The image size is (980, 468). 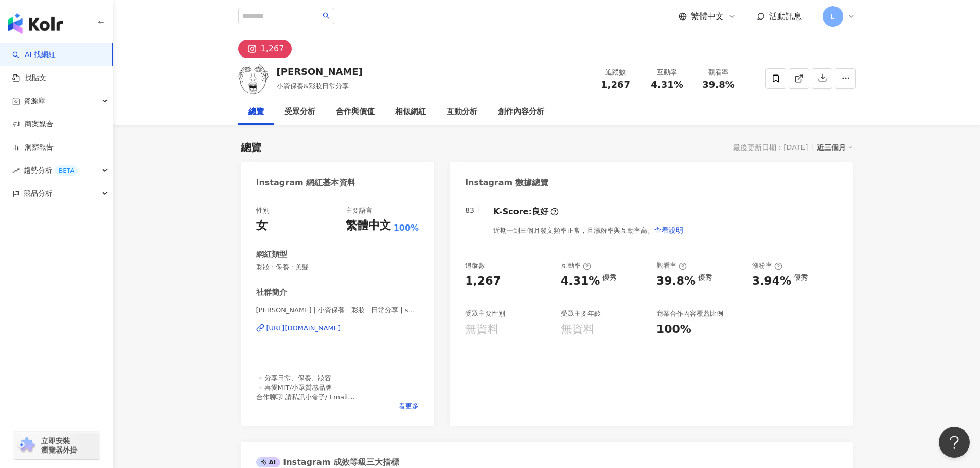 What do you see at coordinates (835, 147) in the screenshot?
I see `div: 近三個月` at bounding box center [835, 147].